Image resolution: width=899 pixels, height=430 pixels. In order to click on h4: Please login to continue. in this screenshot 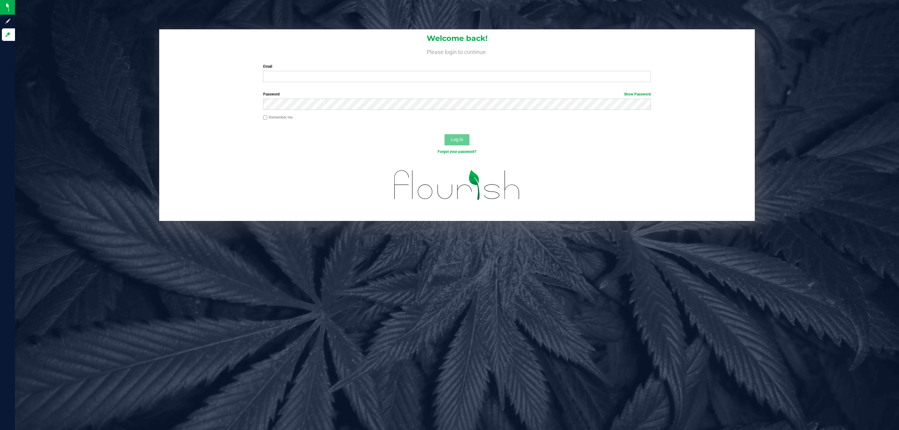, I will do `click(457, 51)`.